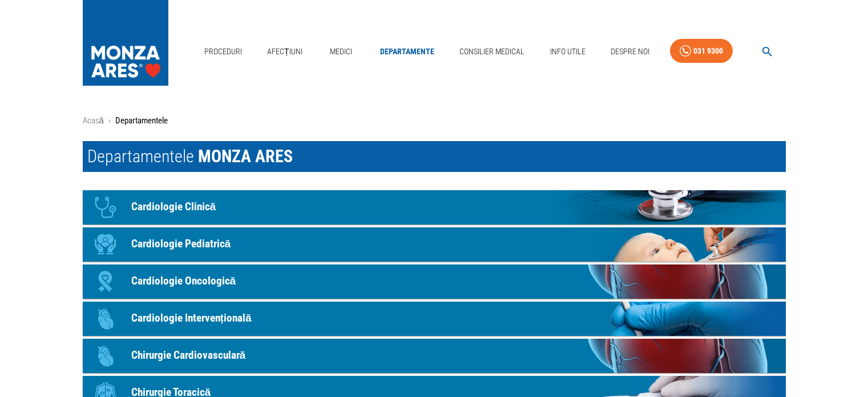  I want to click on p: Cardiologie Pediatrică, so click(181, 244).